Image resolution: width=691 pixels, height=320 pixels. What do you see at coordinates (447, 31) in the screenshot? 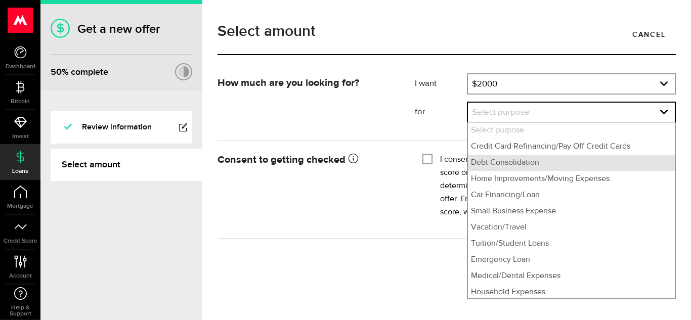
I see `h1: Select amount` at bounding box center [447, 31].